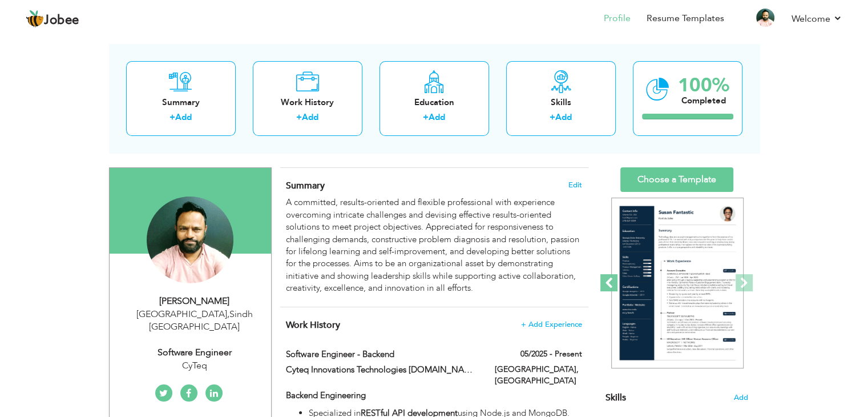 The height and width of the screenshot is (417, 868). Describe the element at coordinates (194, 366) in the screenshot. I see `div: CyTeq` at that location.